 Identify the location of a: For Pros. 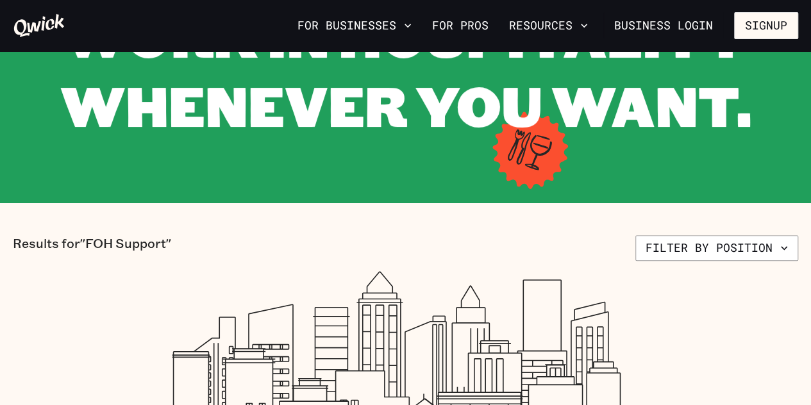
(460, 26).